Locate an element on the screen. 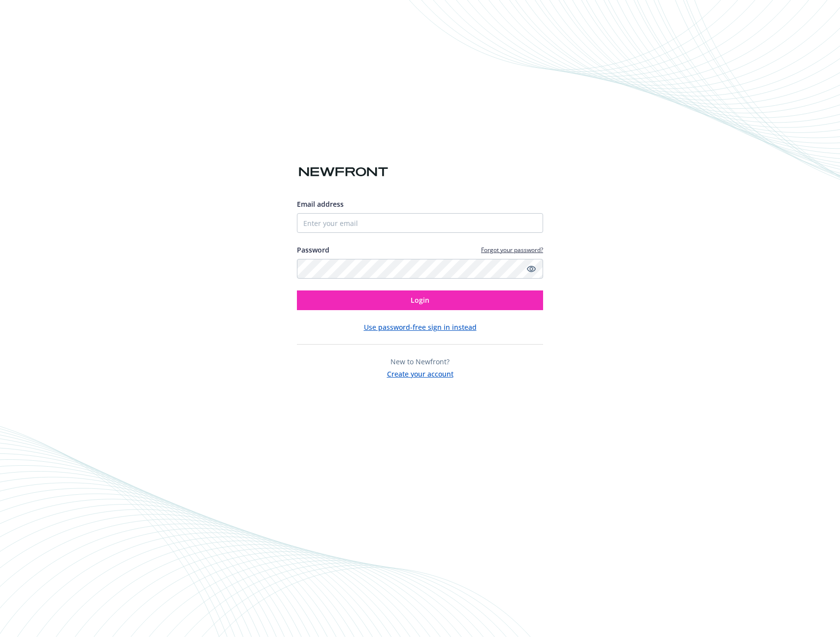 Image resolution: width=840 pixels, height=637 pixels. a: Show password is located at coordinates (531, 269).